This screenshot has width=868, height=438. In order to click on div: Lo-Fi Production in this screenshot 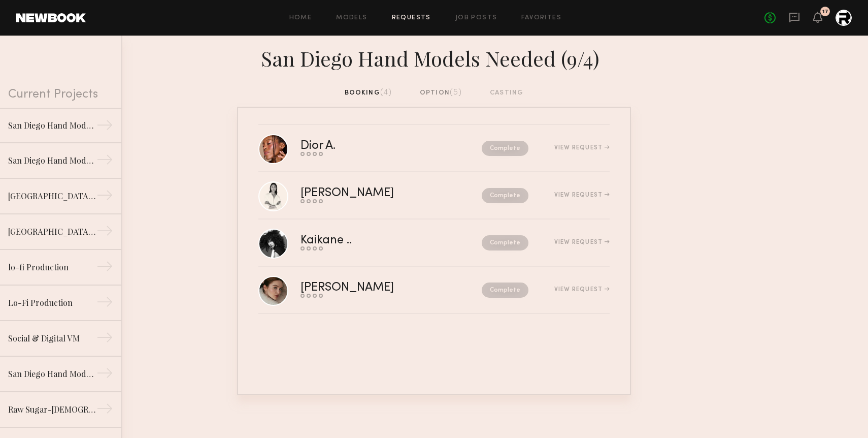, I will do `click(52, 302)`.